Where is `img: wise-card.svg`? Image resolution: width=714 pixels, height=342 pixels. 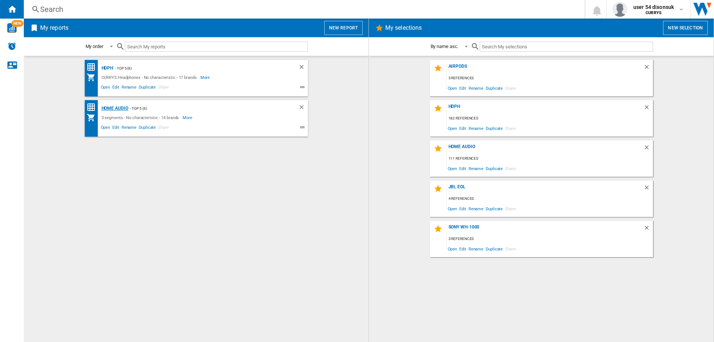
img: wise-card.svg is located at coordinates (12, 28).